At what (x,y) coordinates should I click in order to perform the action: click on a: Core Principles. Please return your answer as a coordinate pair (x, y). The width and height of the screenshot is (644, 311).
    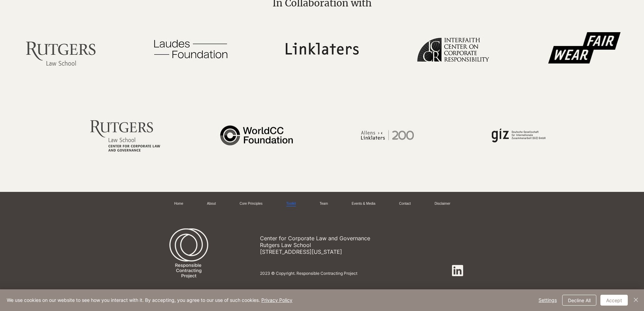
    Looking at the image, I should click on (251, 203).